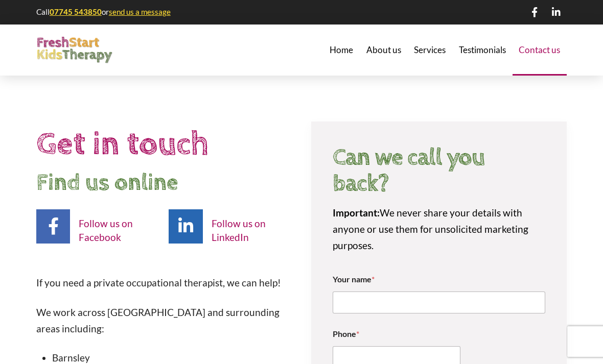  What do you see at coordinates (341, 49) in the screenshot?
I see `span: Home` at bounding box center [341, 49].